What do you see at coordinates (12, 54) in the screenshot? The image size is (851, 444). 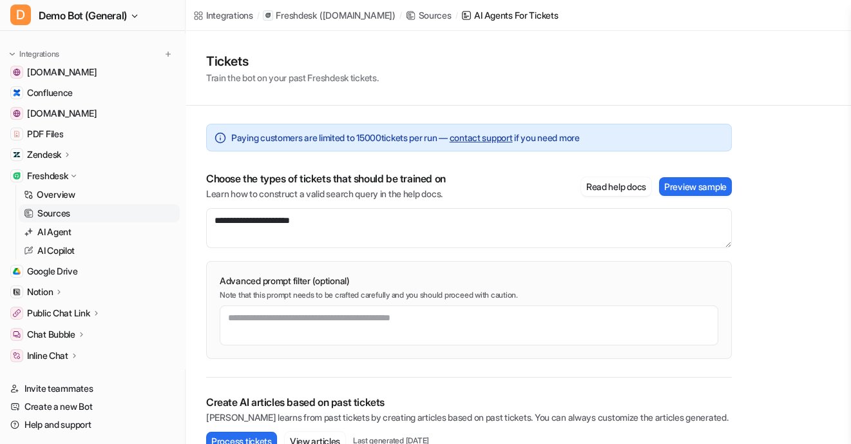 I see `img: expand menu` at bounding box center [12, 54].